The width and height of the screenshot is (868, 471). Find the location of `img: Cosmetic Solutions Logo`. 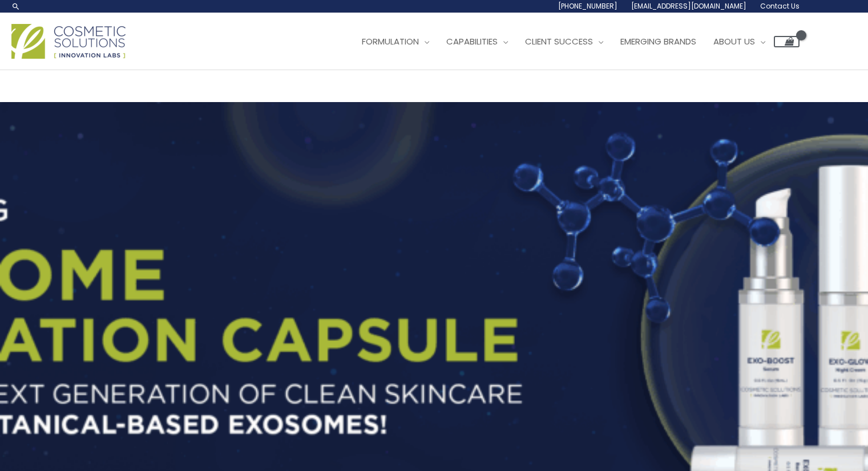

img: Cosmetic Solutions Logo is located at coordinates (69, 41).